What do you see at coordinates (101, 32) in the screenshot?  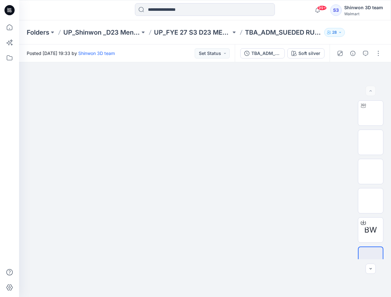 I see `a: UP_Shinwon _D23 Men's Tops` at bounding box center [101, 32].